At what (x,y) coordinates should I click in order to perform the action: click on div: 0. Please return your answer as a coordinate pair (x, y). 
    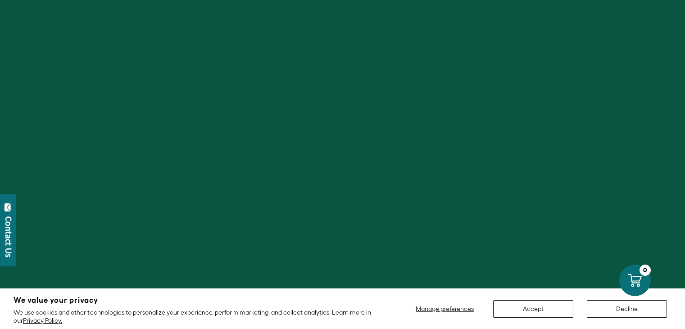
    Looking at the image, I should click on (645, 270).